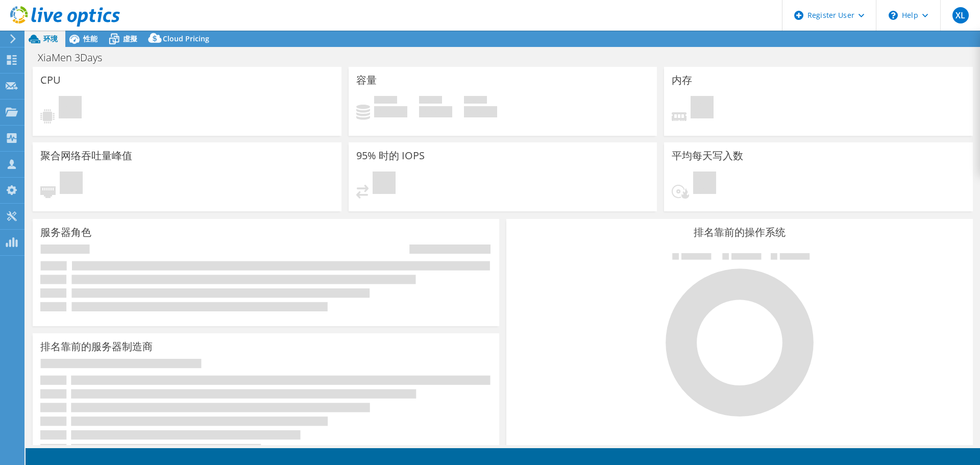  What do you see at coordinates (90, 38) in the screenshot?
I see `span: 性能` at bounding box center [90, 38].